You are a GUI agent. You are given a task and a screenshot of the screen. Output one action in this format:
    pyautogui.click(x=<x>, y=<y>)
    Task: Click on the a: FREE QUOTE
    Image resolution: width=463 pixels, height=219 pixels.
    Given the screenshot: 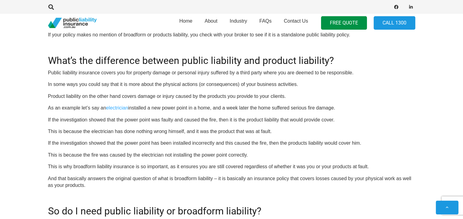 What is the action you would take?
    pyautogui.click(x=344, y=23)
    